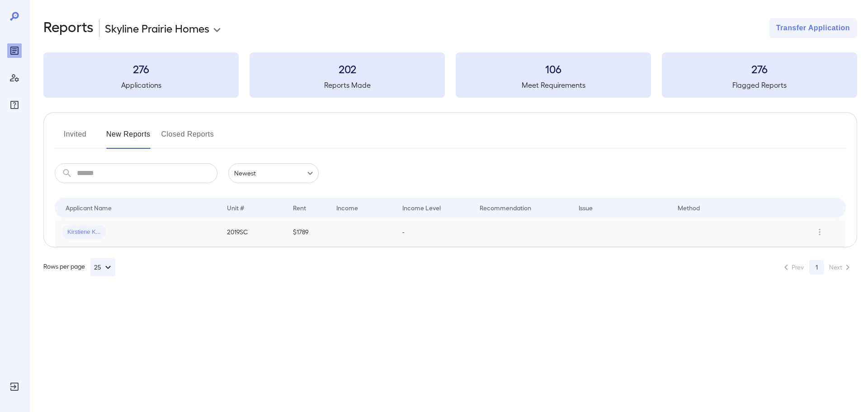 The height and width of the screenshot is (412, 868). Describe the element at coordinates (689, 207) in the screenshot. I see `div: Method` at that location.